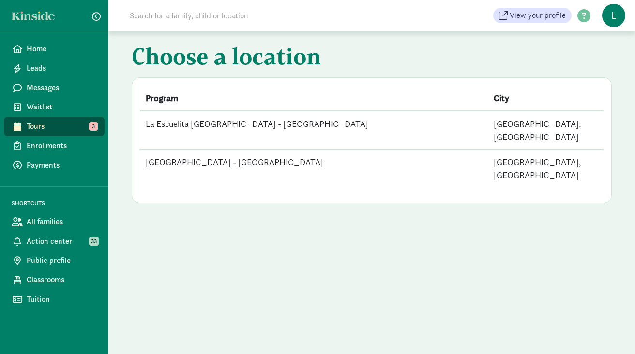 The height and width of the screenshot is (354, 635). Describe the element at coordinates (54, 126) in the screenshot. I see `a: Tours 3` at that location.